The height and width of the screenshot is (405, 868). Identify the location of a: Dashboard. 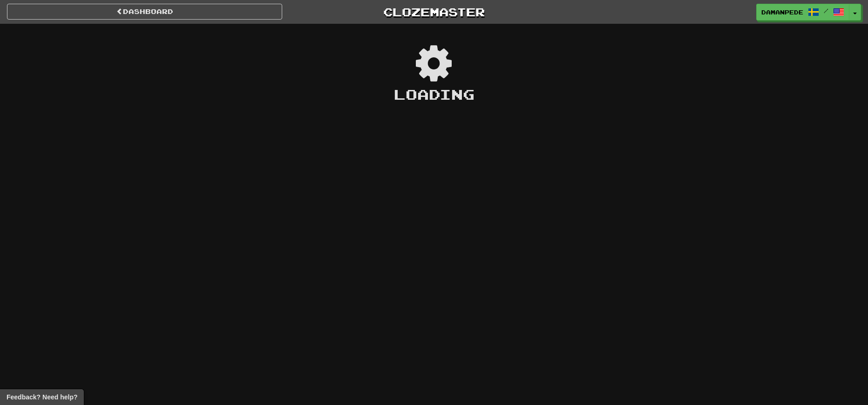
(145, 12).